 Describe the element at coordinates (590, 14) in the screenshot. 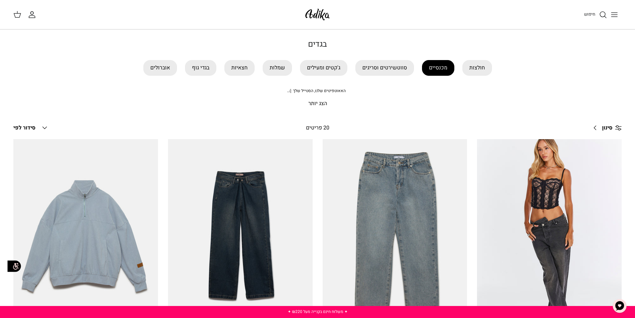

I see `span: חיפוש` at that location.